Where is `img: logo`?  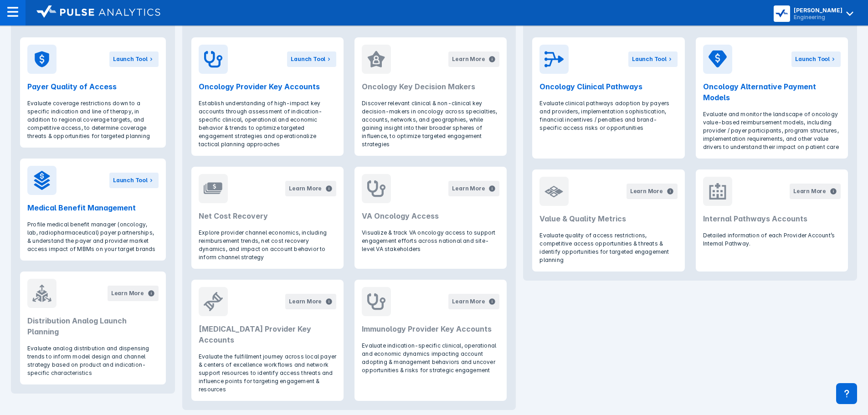
img: logo is located at coordinates (98, 12).